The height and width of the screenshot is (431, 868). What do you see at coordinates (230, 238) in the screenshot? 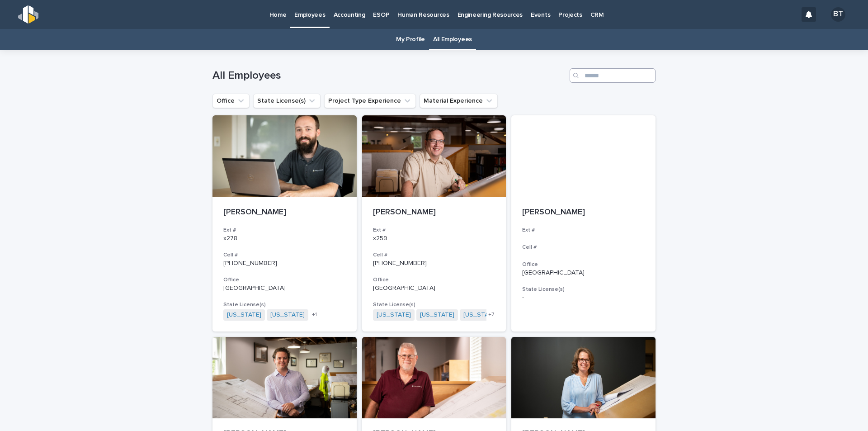
I see `a: x278` at bounding box center [230, 238].